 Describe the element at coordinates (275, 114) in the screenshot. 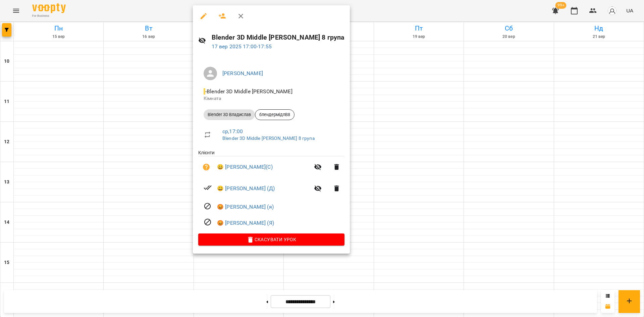

I see `div: блендермідлВ8` at that location.